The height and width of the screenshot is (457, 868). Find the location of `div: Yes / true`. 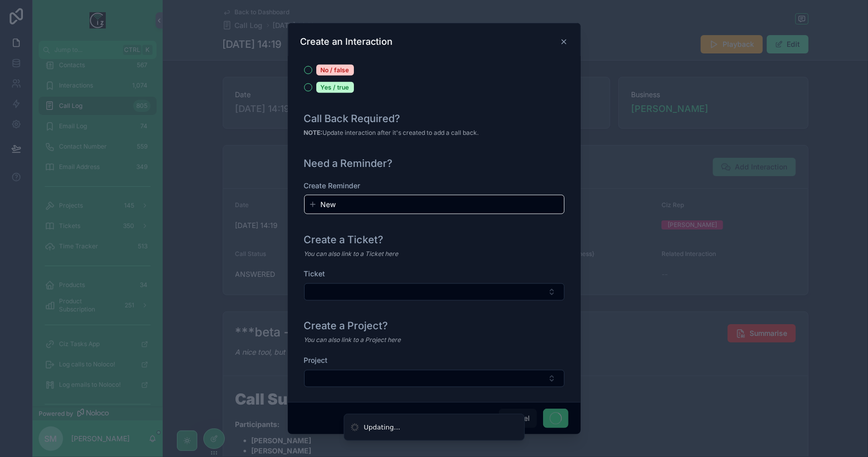

div: Yes / true is located at coordinates (335, 87).